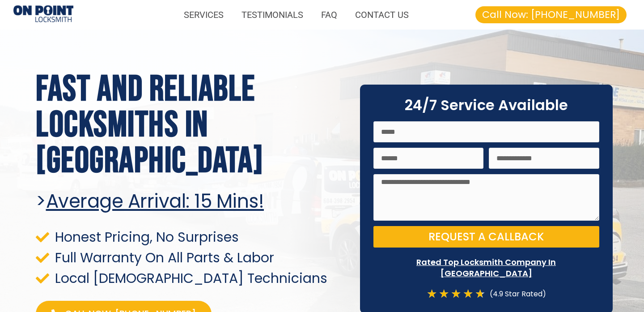 Image resolution: width=644 pixels, height=312 pixels. Describe the element at coordinates (486, 237) in the screenshot. I see `span: Request a Callback` at that location.